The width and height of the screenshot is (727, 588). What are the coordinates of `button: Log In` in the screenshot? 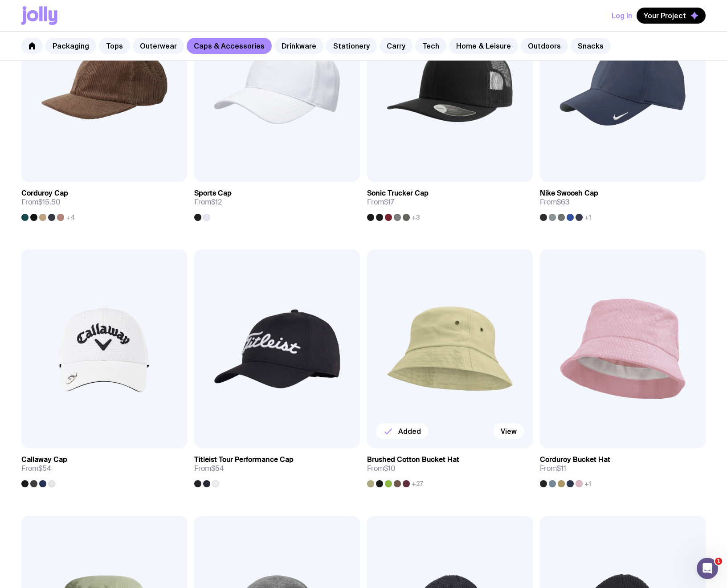 It's located at (622, 16).